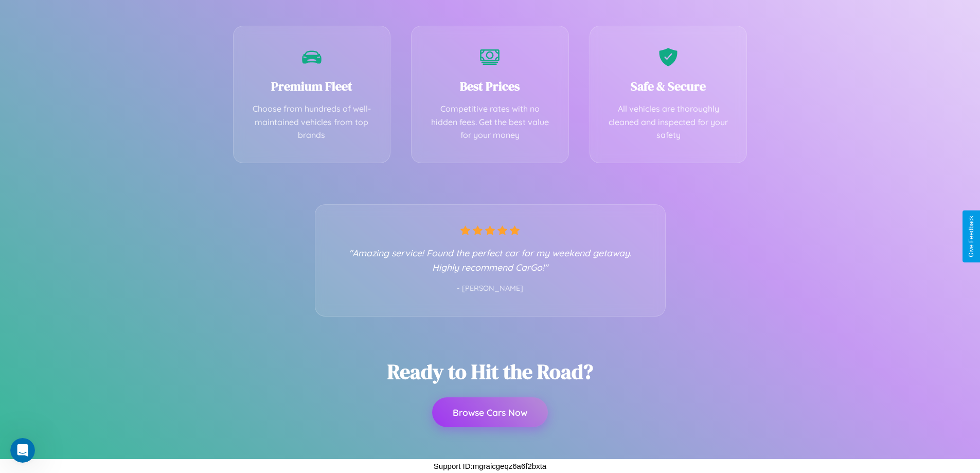 This screenshot has width=980, height=473. I want to click on p: Support ID: mgraicgeqz6a6f2bxta, so click(490, 465).